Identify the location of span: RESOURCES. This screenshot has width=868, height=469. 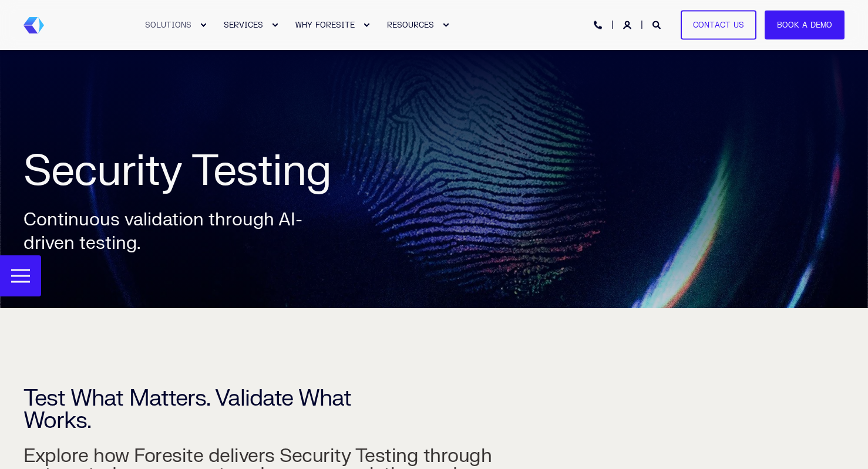
(410, 25).